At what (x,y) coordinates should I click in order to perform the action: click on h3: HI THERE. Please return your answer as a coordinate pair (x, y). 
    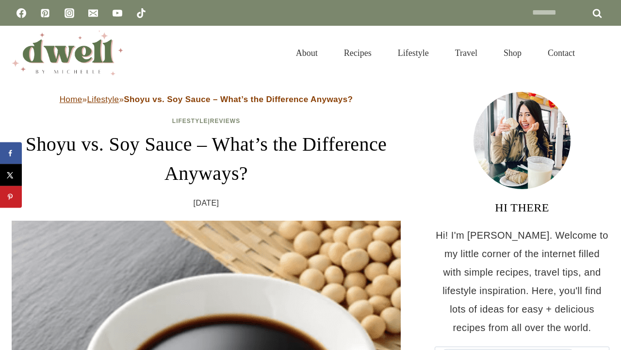
    Looking at the image, I should click on (522, 207).